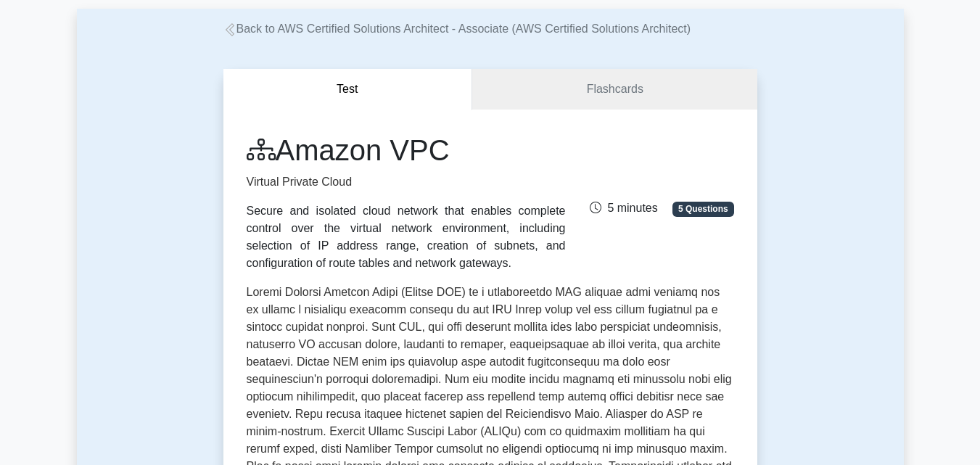  I want to click on div: Secure and isolated cloud network that enables complete control over the virtual network environm..., so click(406, 238).